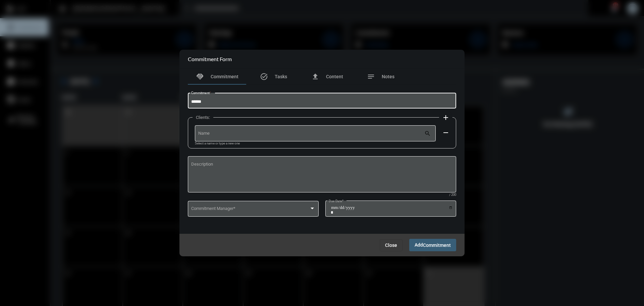 This screenshot has height=306, width=644. What do you see at coordinates (446, 133) in the screenshot?
I see `mat-icon: remove` at bounding box center [446, 133].